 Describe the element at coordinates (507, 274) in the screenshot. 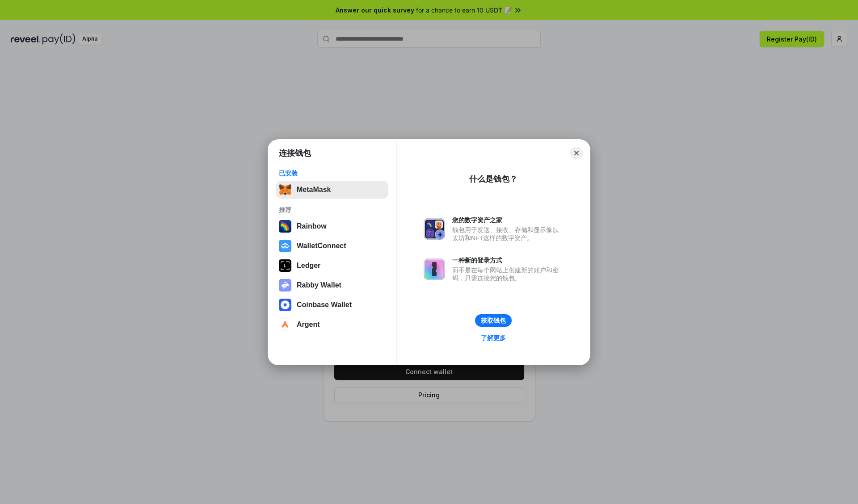

I see `div: 而不是在每个网站上创建新的账户和密码，只需连接您的钱包。` at that location.